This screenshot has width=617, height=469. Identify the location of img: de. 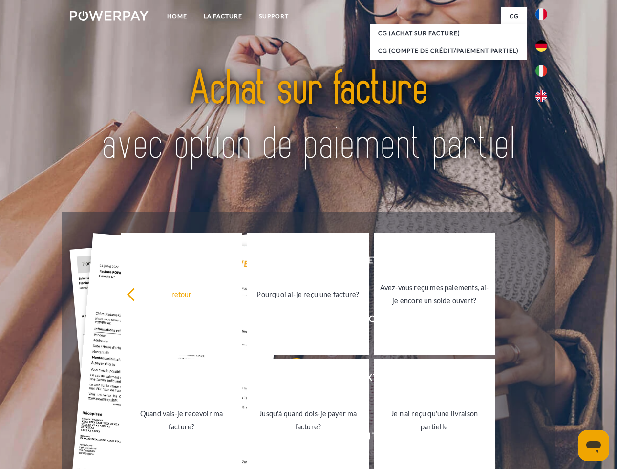
(541, 46).